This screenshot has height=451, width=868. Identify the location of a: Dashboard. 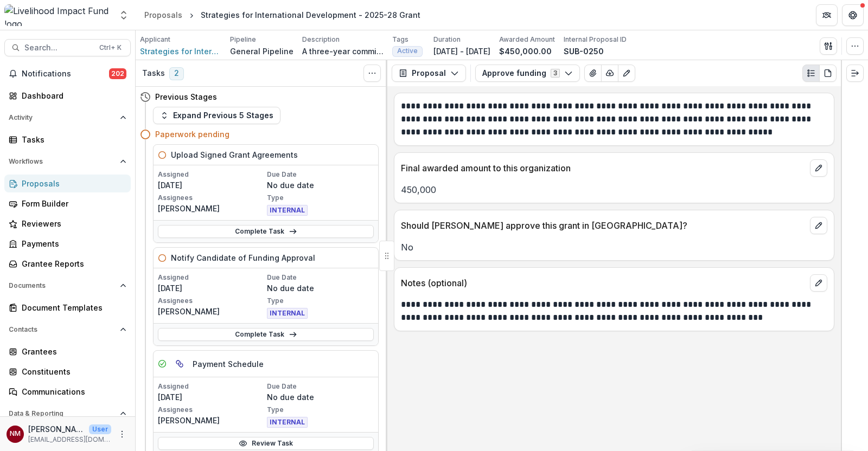
(67, 96).